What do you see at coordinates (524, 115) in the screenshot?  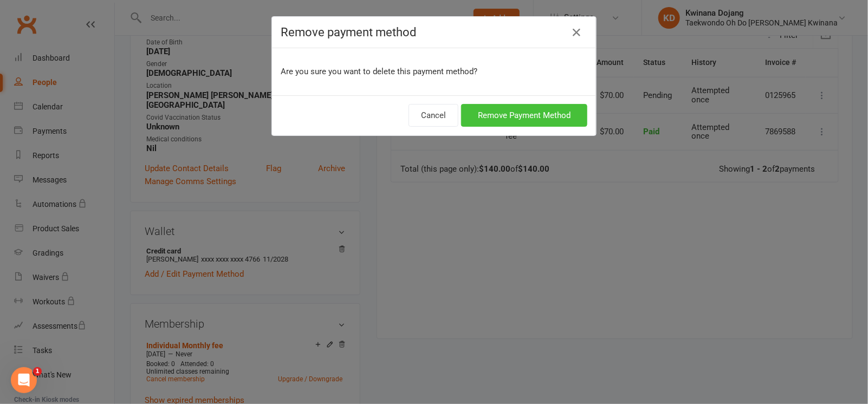 I see `button: Remove Payment Method` at bounding box center [524, 115].